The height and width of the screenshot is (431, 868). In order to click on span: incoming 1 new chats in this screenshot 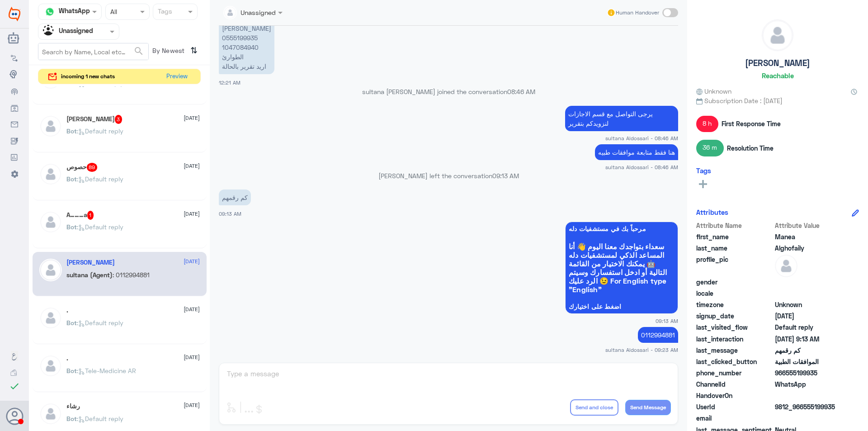, I will do `click(88, 76)`.